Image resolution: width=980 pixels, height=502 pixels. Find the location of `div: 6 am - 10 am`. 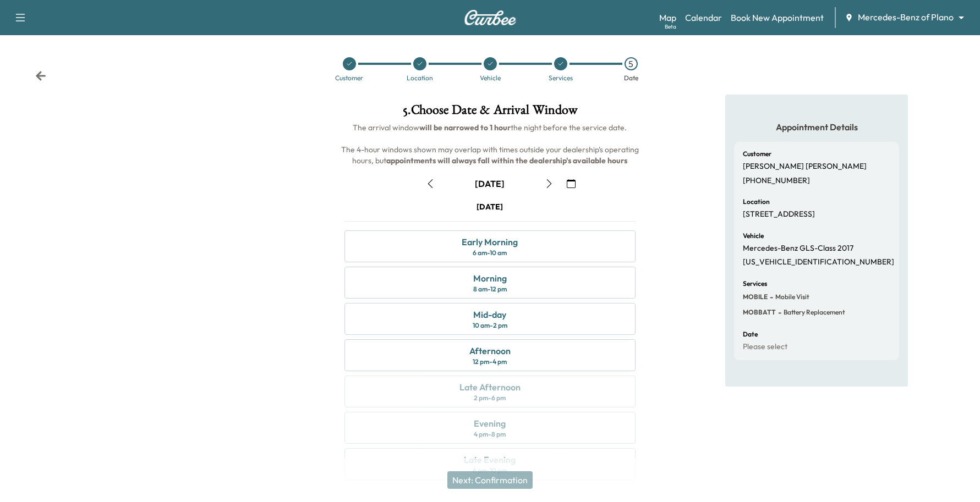

div: 6 am - 10 am is located at coordinates (490, 253).